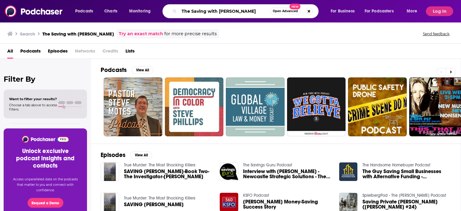  Describe the element at coordinates (126, 155) in the screenshot. I see `a: EpisodesView All` at that location.